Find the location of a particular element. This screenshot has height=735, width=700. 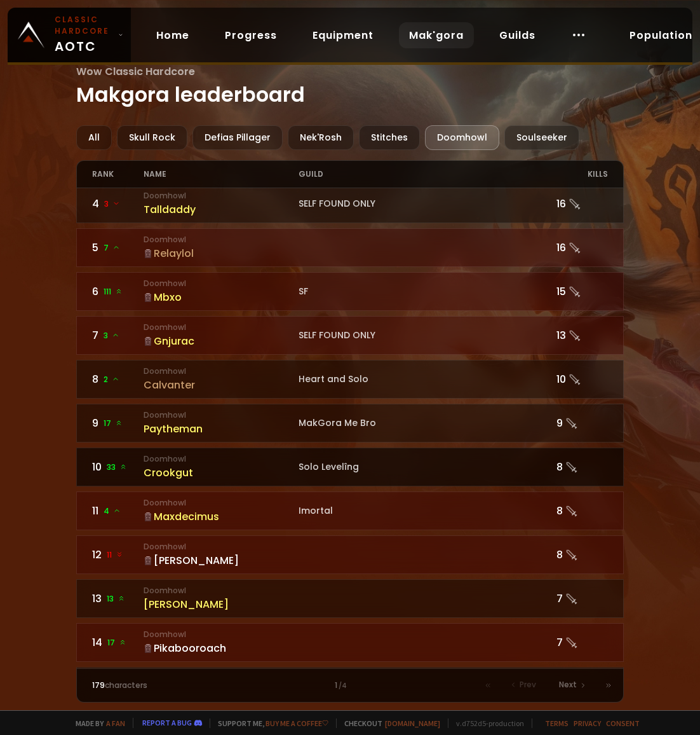

span: AOTC is located at coordinates (84, 35).